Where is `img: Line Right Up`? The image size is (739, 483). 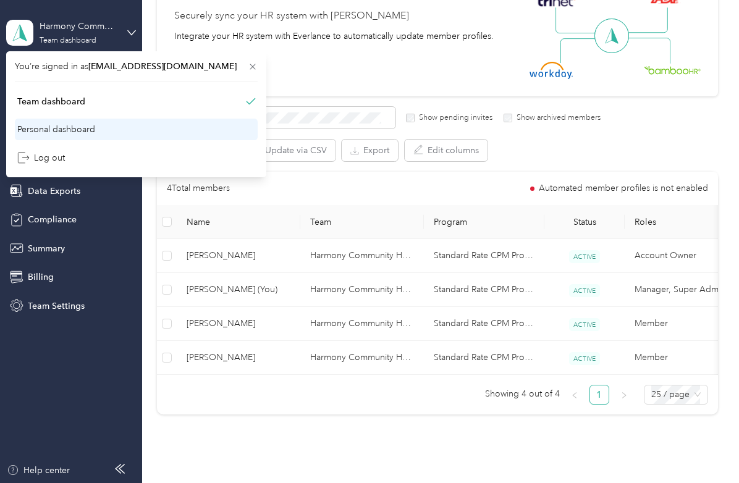 img: Line Right Up is located at coordinates (646, 20).